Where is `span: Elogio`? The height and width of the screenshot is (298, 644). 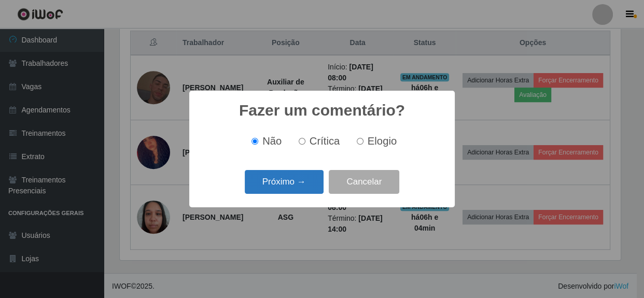
span: Elogio is located at coordinates (382, 141).